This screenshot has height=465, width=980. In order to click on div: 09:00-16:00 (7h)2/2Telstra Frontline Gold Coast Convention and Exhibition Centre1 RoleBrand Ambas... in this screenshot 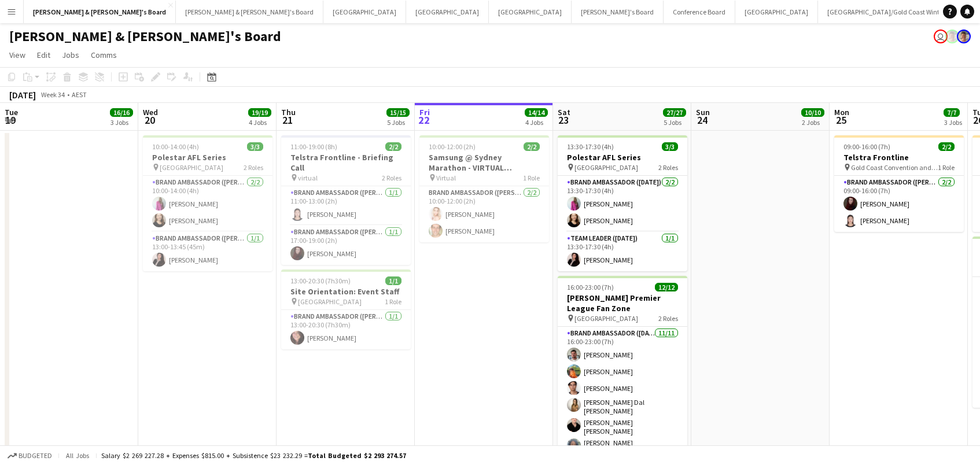, I will do `click(899, 183)`.